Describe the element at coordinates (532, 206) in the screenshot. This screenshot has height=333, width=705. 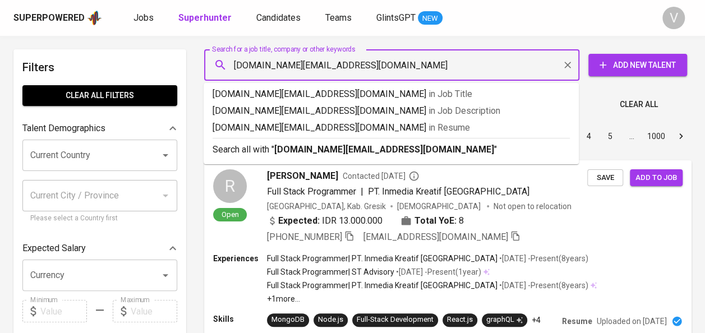
I see `p: Not open to relocation` at that location.